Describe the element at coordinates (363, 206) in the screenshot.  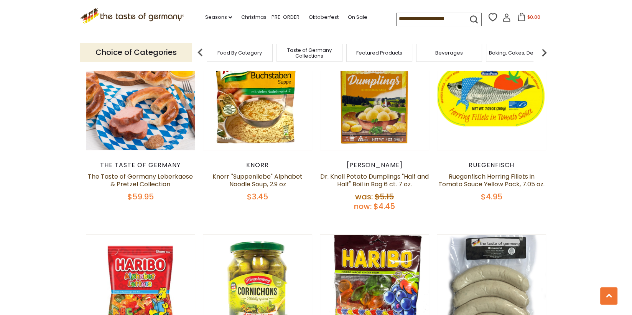
I see `label: Now:` at that location.